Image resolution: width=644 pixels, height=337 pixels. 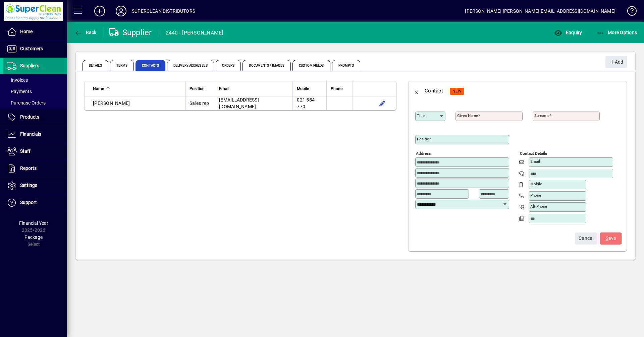 I want to click on span: Name, so click(x=98, y=89).